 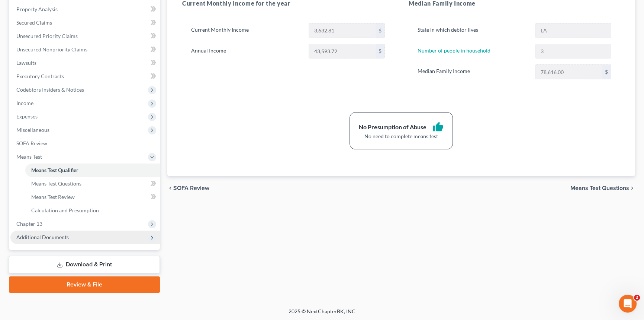 What do you see at coordinates (603, 188) in the screenshot?
I see `button: Means Test Questions chevron_right` at bounding box center [603, 188].